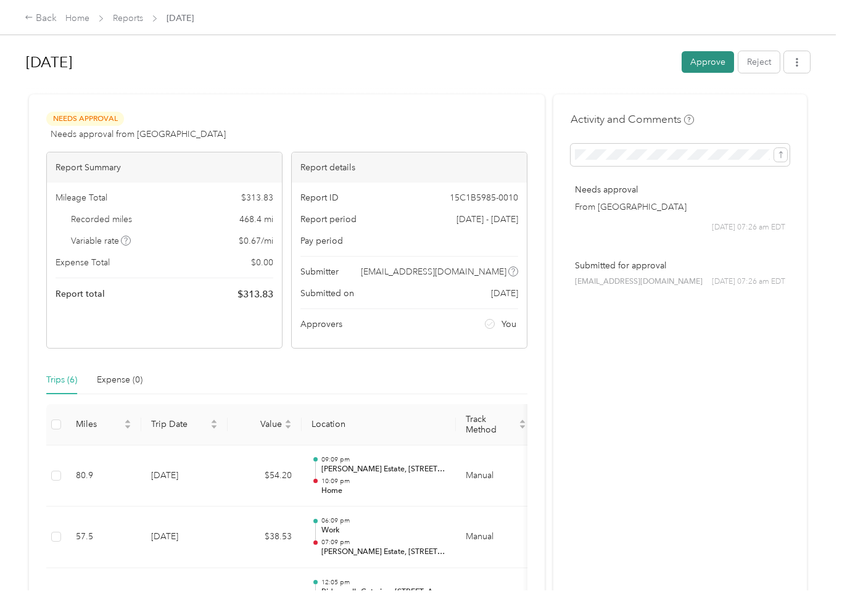  What do you see at coordinates (62, 380) in the screenshot?
I see `div: Trips (6)` at bounding box center [62, 380].